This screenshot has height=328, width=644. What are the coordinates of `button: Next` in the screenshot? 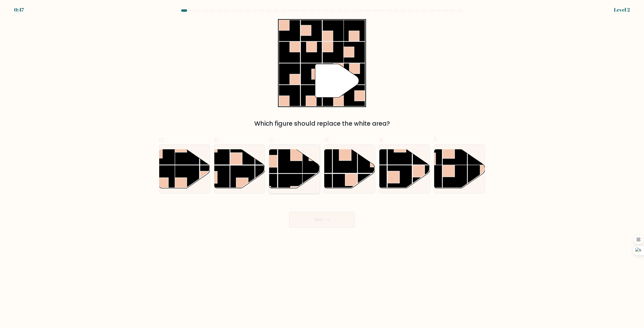 It's located at (322, 220).